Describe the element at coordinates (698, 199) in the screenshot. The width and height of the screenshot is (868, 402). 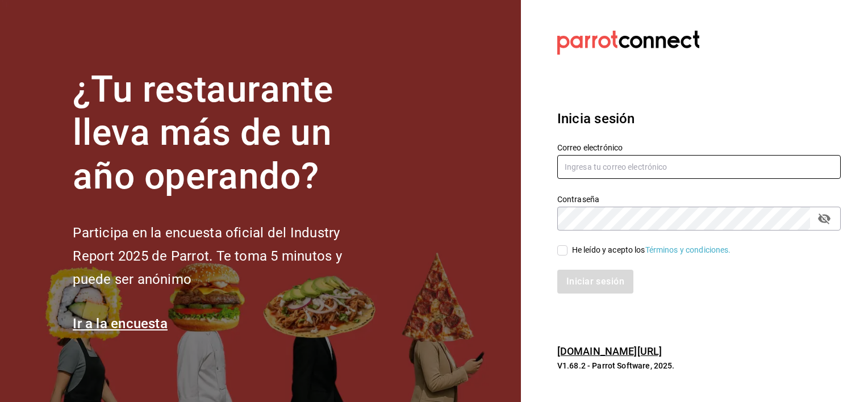
I see `label: Contraseña` at that location.